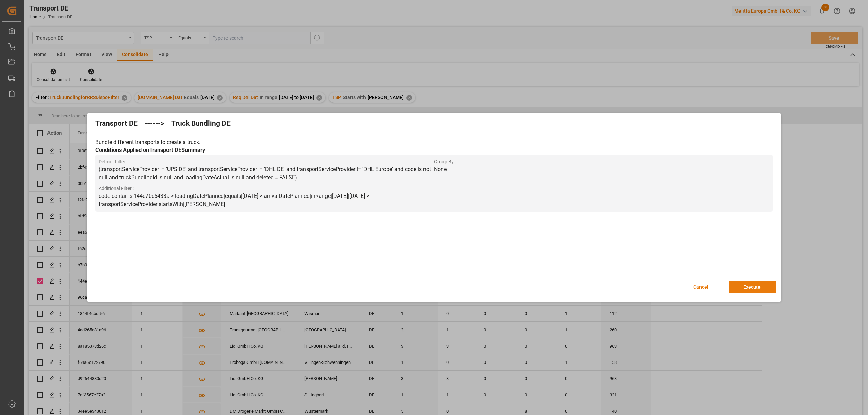 Image resolution: width=868 pixels, height=415 pixels. What do you see at coordinates (201, 124) in the screenshot?
I see `h2: Truck Bundling DE` at bounding box center [201, 124].